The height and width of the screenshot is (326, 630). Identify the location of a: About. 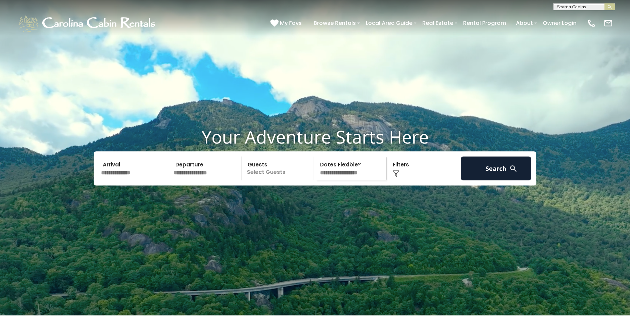
(525, 23).